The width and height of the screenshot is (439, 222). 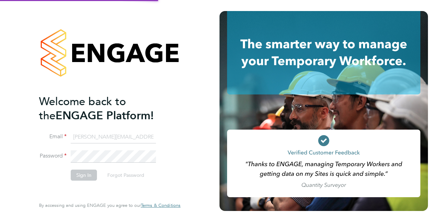 What do you see at coordinates (126, 175) in the screenshot?
I see `button: Forgot Password` at bounding box center [126, 175].